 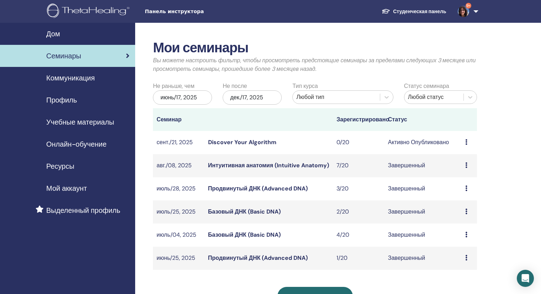 I want to click on label: Тип курса, so click(x=305, y=86).